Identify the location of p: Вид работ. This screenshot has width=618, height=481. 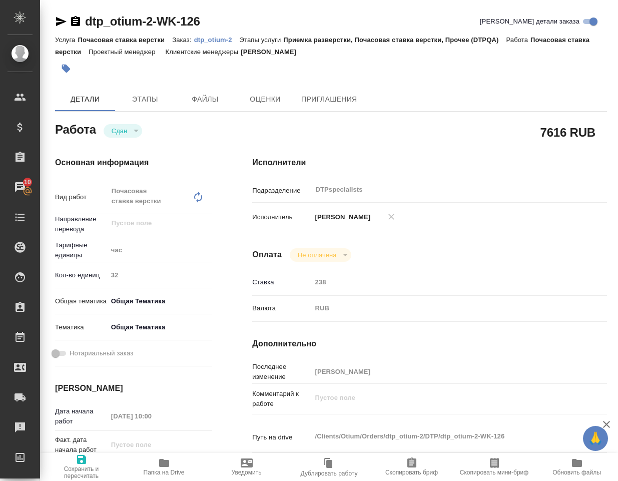
(81, 197).